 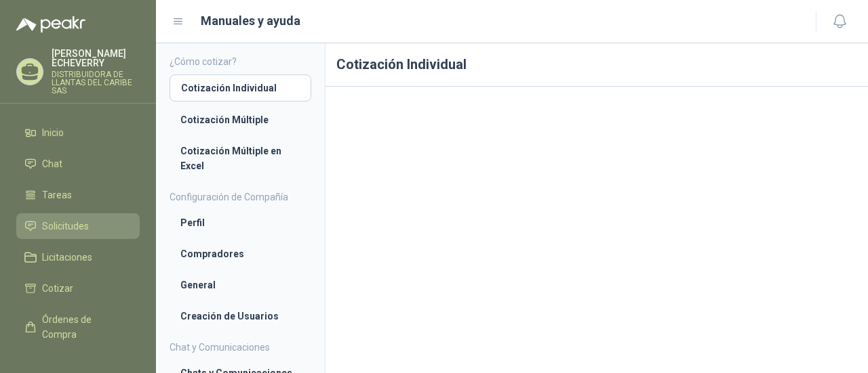 What do you see at coordinates (51, 24) in the screenshot?
I see `img: Logo peakr` at bounding box center [51, 24].